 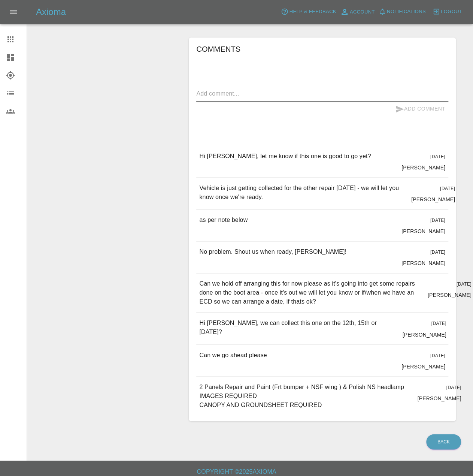 What do you see at coordinates (322, 49) in the screenshot?
I see `h6: Comments` at bounding box center [322, 49].